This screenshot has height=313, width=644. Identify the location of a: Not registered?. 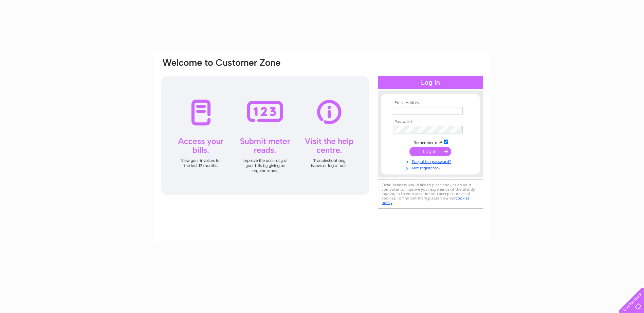
(431, 167).